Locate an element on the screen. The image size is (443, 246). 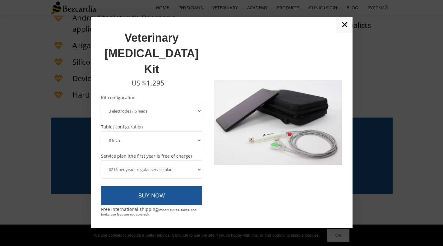
span: Free international shipping . is located at coordinates (149, 211).